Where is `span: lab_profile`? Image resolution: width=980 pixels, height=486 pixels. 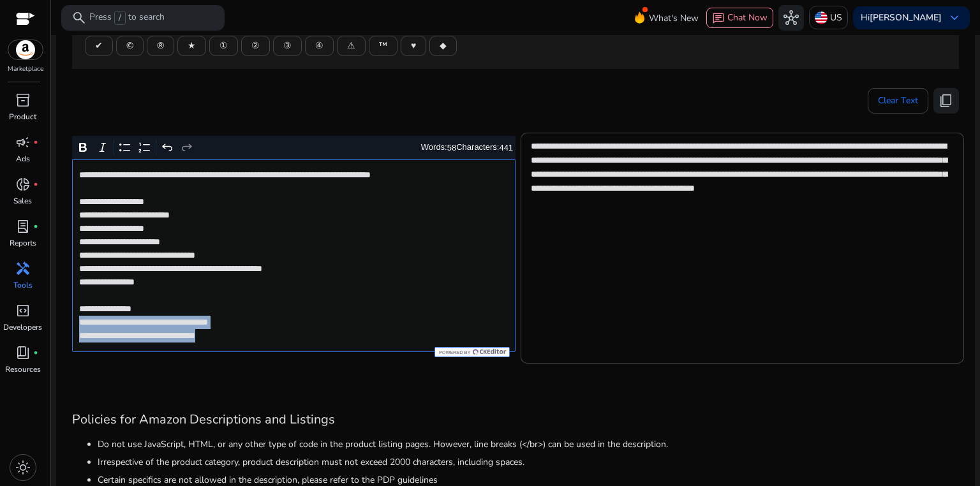 span: lab_profile is located at coordinates (23, 227).